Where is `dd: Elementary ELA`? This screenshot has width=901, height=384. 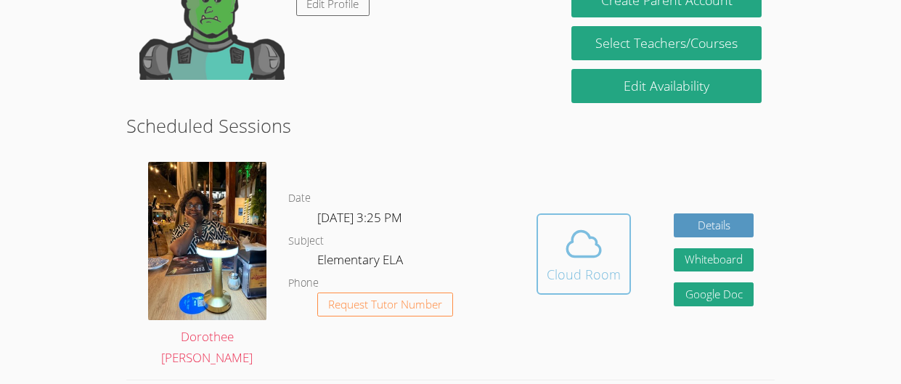 dd: Elementary ELA is located at coordinates (361, 262).